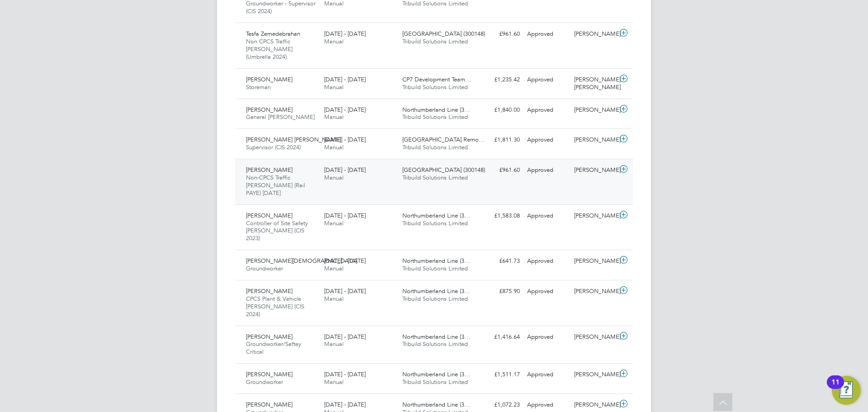  What do you see at coordinates (274, 34) in the screenshot?
I see `span: Tesfa Zemedebrahan` at bounding box center [274, 34].